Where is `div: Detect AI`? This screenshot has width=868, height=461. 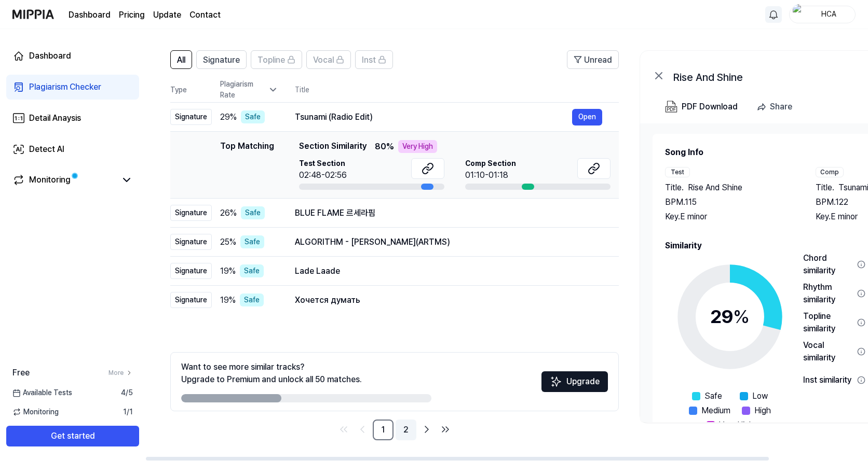 div: Detect AI is located at coordinates (46, 150).